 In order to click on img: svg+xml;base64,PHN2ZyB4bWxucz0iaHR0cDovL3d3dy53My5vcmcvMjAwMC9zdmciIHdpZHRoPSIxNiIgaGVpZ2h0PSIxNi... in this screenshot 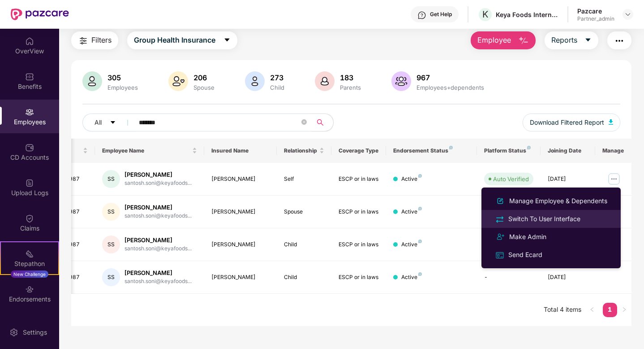, I will do `click(500, 255)`.